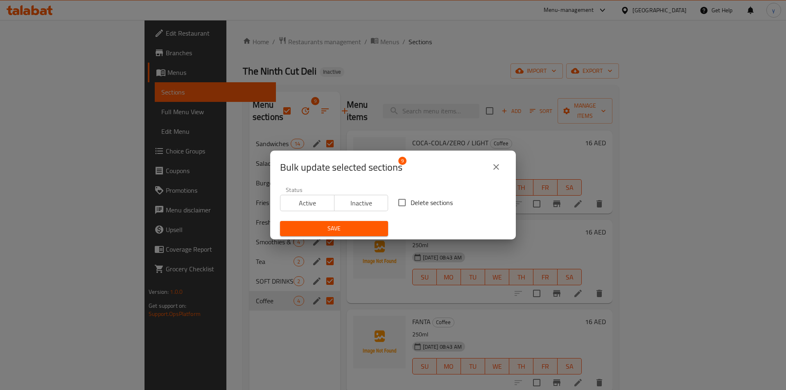 Image resolution: width=786 pixels, height=390 pixels. Describe the element at coordinates (341, 167) in the screenshot. I see `span: Selected section count` at that location.